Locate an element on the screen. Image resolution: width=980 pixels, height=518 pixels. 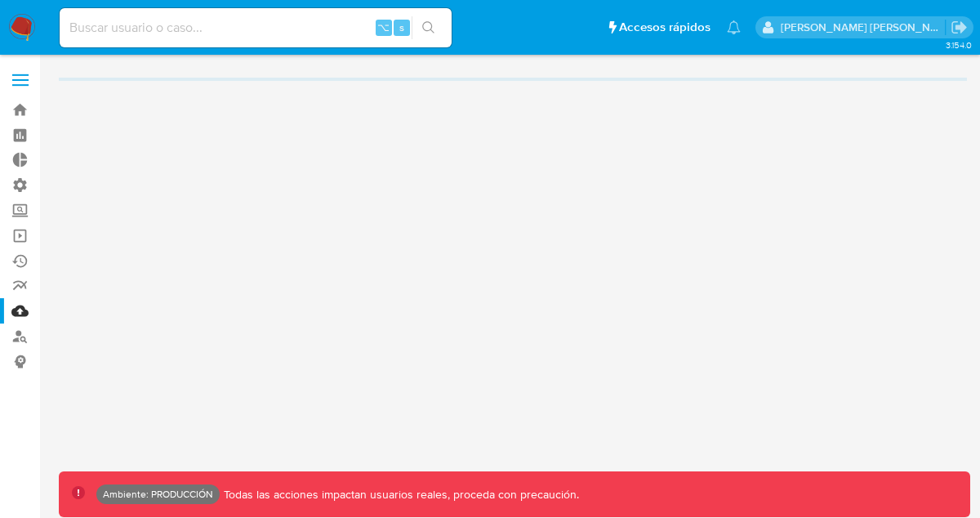
a: Salir is located at coordinates (959, 27).